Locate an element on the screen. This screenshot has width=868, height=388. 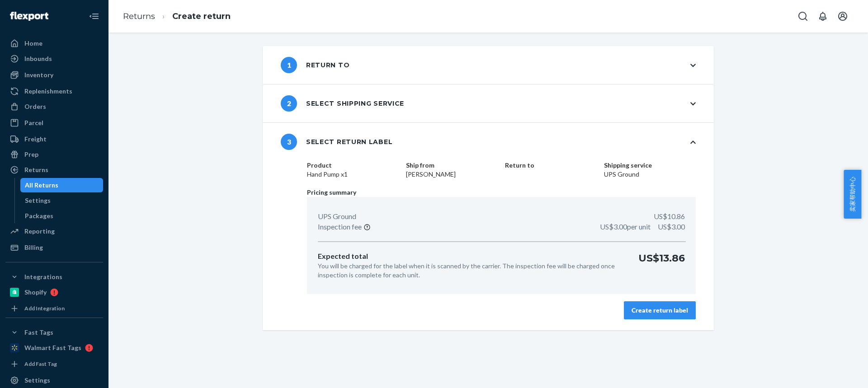
p: US$13.86 is located at coordinates (661, 265).